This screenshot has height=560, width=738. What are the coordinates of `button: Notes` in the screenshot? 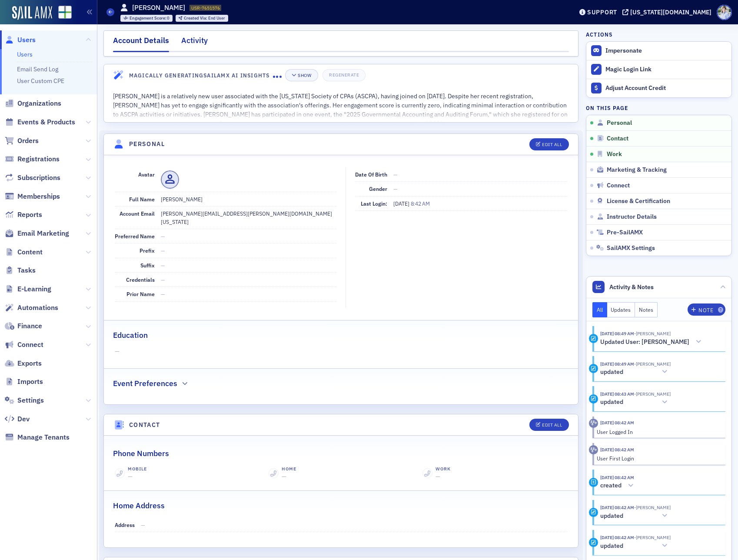 It's located at (647, 309).